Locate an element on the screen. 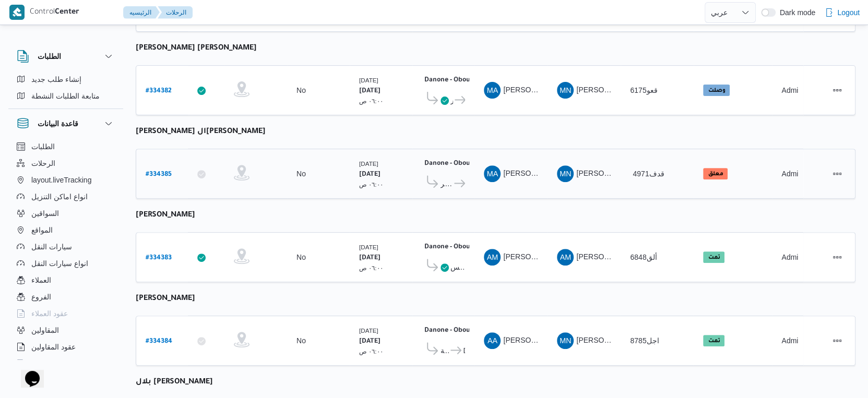 The height and width of the screenshot is (398, 868). span: سيارات النقل is located at coordinates (52, 246).